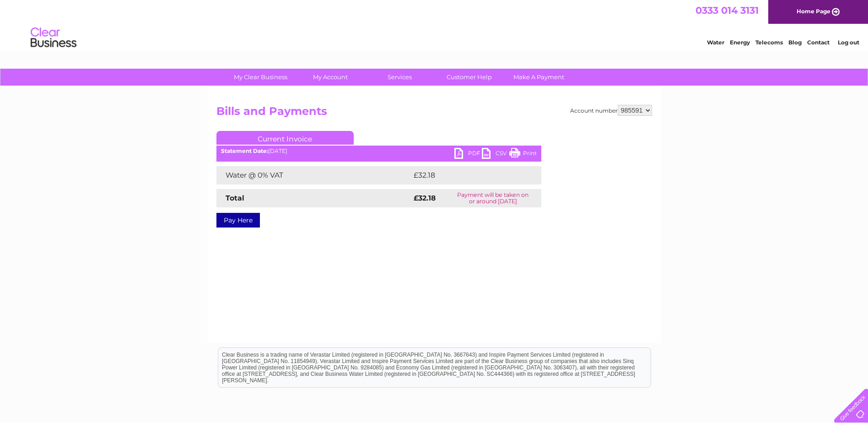  What do you see at coordinates (769, 42) in the screenshot?
I see `a: Telecoms` at bounding box center [769, 42].